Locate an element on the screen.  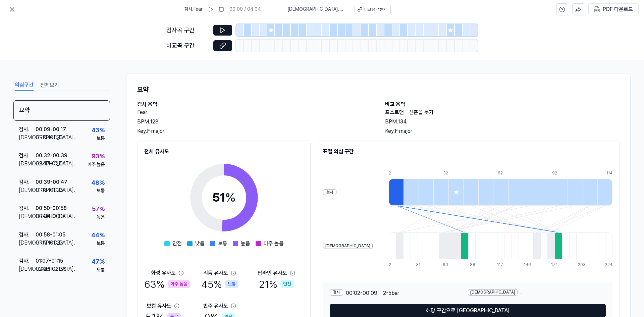
div: 48 % is located at coordinates (98, 182).